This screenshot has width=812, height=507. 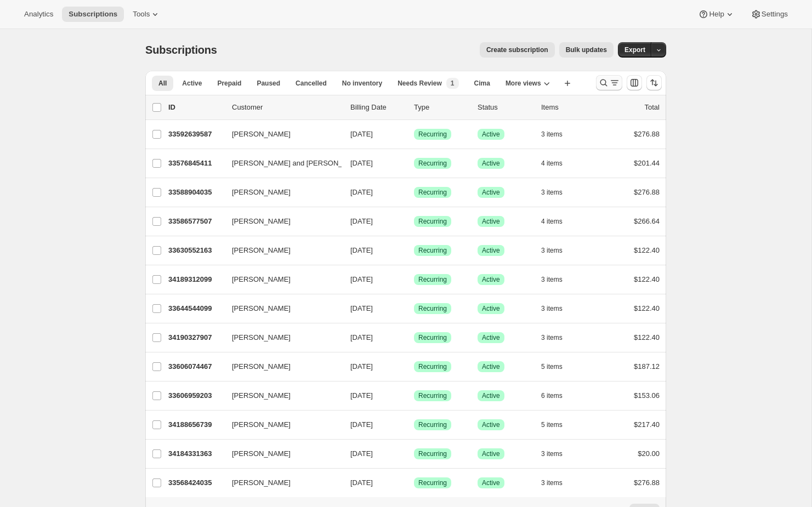 What do you see at coordinates (635, 50) in the screenshot?
I see `button: Export` at bounding box center [635, 50].